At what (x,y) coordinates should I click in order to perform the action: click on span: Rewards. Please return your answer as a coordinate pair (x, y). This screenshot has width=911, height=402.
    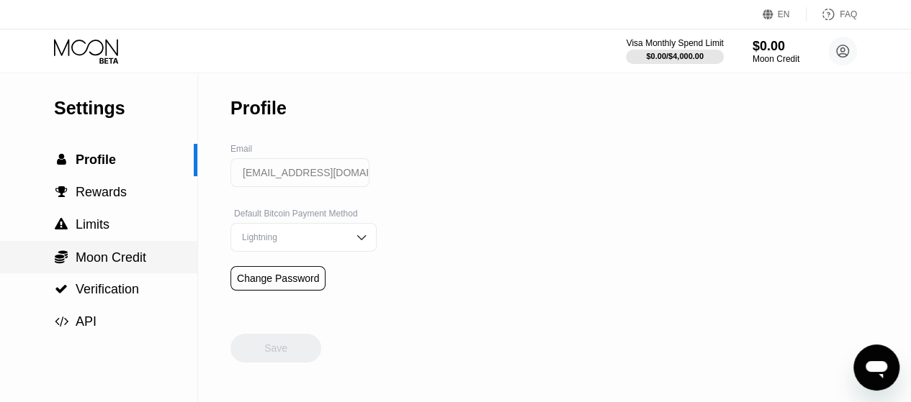
    Looking at the image, I should click on (101, 192).